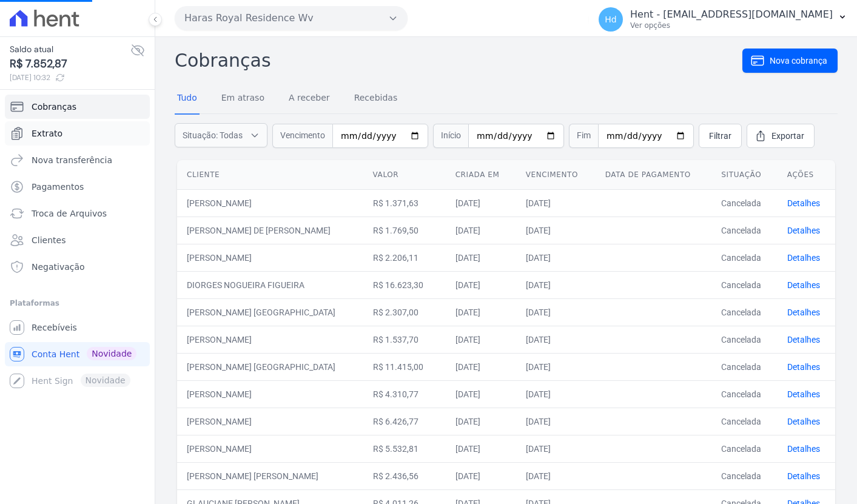 This screenshot has width=857, height=504. Describe the element at coordinates (405, 230) in the screenshot. I see `td: R$ 1.769,50` at that location.